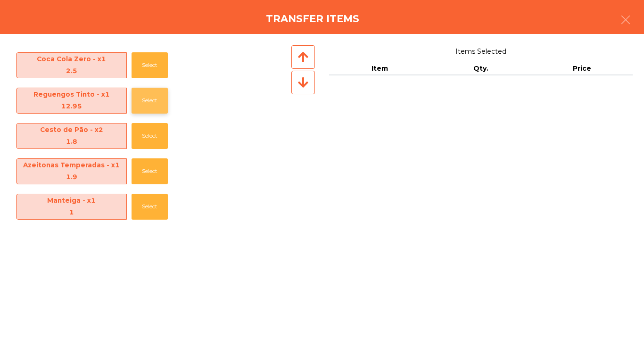 This screenshot has height=362, width=644. I want to click on div: 2.5, so click(71, 71).